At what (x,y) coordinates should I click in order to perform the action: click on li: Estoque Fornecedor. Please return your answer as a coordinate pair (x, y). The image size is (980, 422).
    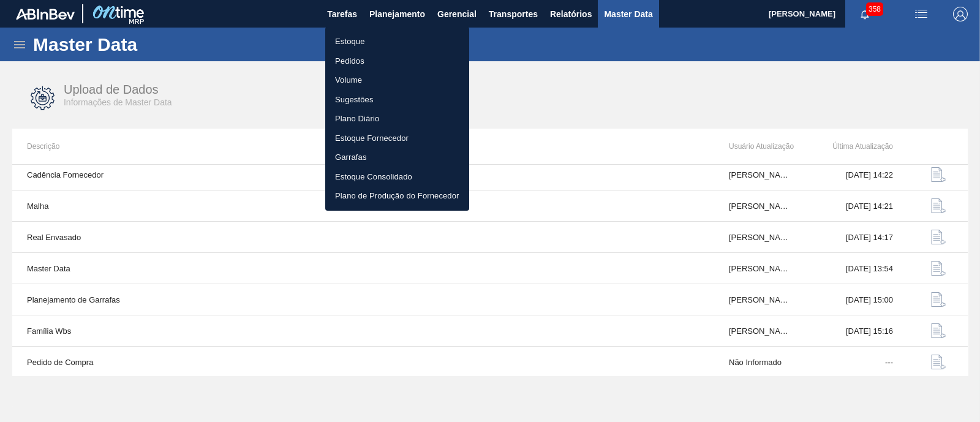
    Looking at the image, I should click on (397, 138).